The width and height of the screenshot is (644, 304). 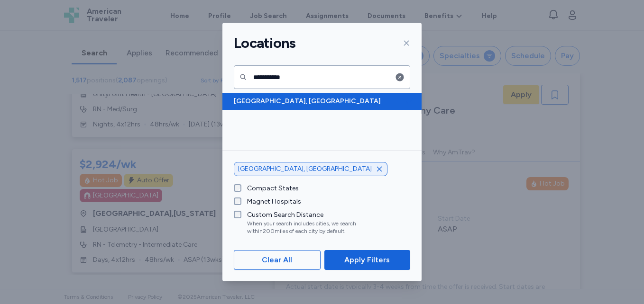 What do you see at coordinates (265, 43) in the screenshot?
I see `h1: Locations` at bounding box center [265, 43].